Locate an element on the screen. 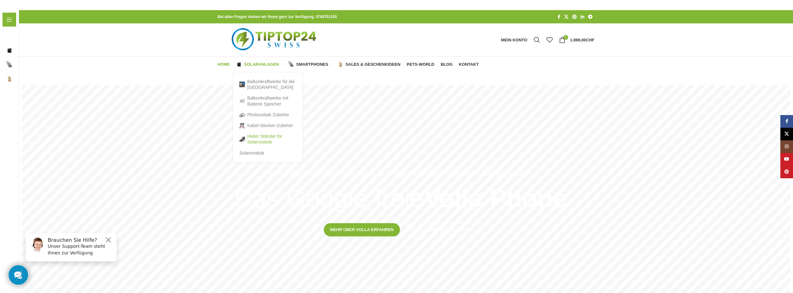 Image resolution: width=793 pixels, height=293 pixels. img: Photovoltaik Zubehör is located at coordinates (242, 115).